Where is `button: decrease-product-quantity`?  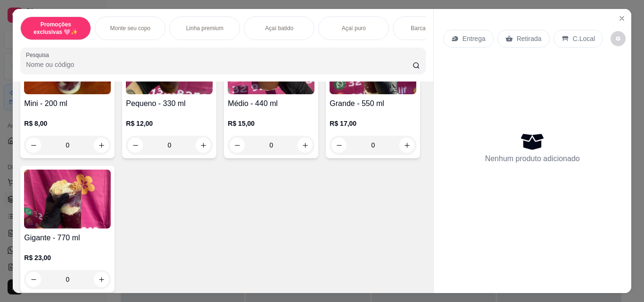
button: decrease-product-quantity is located at coordinates (618, 39).